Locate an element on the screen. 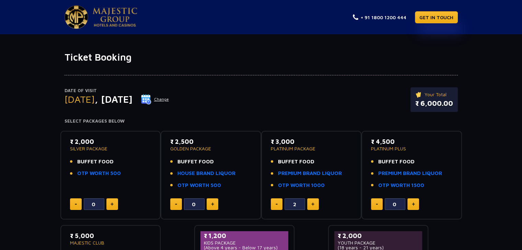 The width and height of the screenshot is (522, 250). a: OTP WORTH 1000 is located at coordinates (301, 186).